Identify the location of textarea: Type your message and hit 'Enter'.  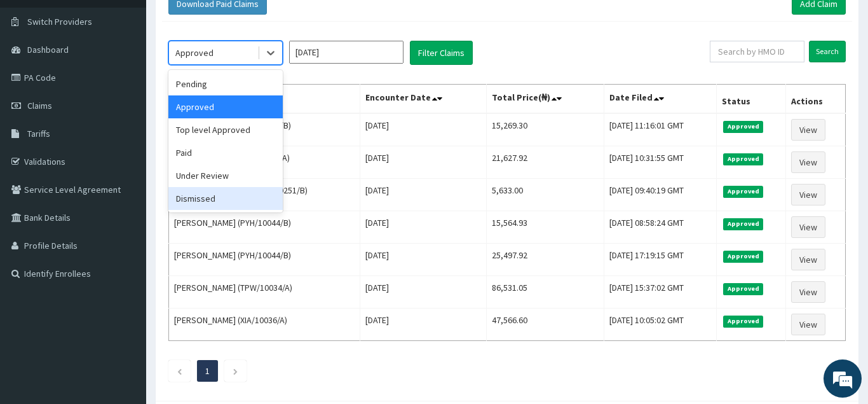
(124, 291).